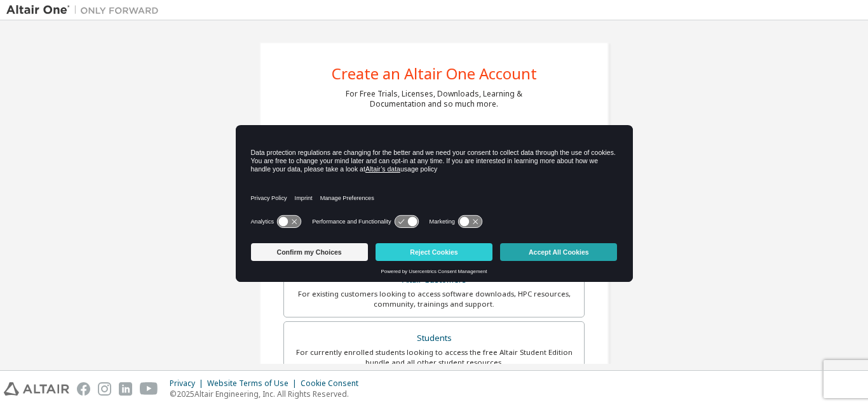 This screenshot has width=868, height=407. Describe the element at coordinates (253, 384) in the screenshot. I see `div: Website Terms of Use` at that location.